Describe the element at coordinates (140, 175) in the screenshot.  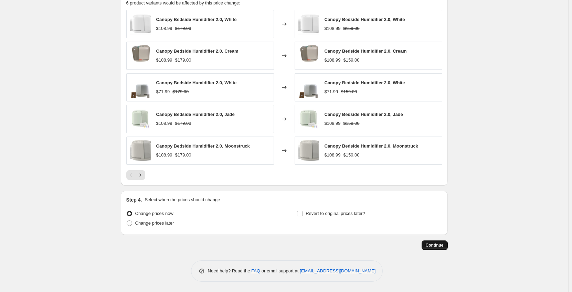
I see `button: Next` at that location.